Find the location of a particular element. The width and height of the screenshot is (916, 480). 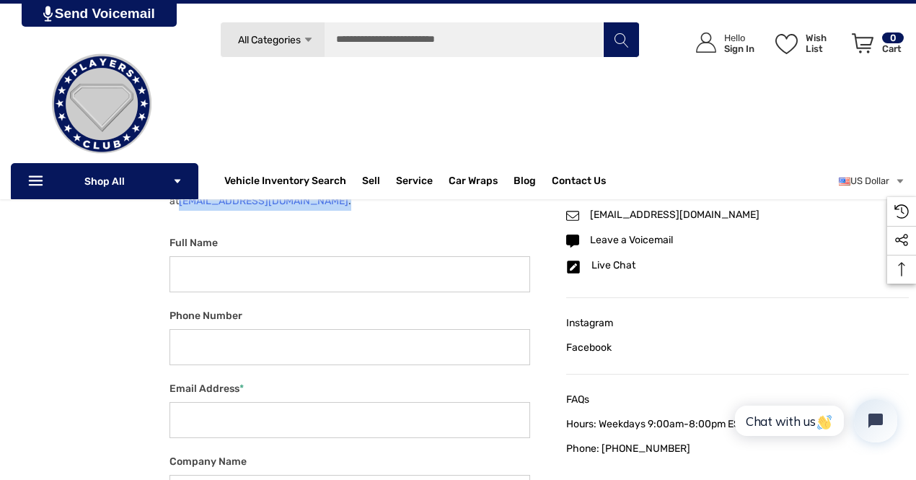

a: Instagram is located at coordinates (737, 323).